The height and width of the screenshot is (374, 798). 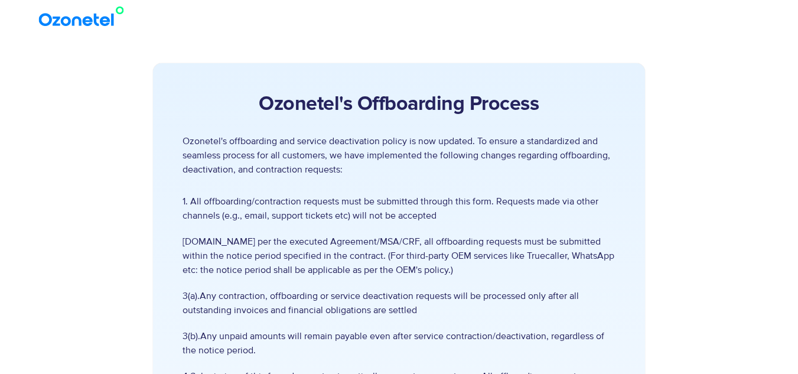 I want to click on p: Ozonetel's offboarding and service deactivation policy is now updated. To ensure a standardized a..., so click(x=399, y=155).